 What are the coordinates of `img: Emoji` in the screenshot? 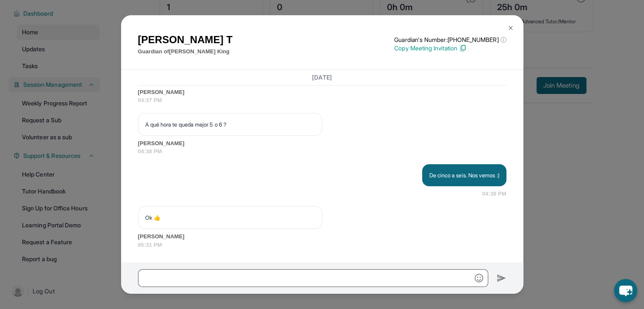 It's located at (479, 278).